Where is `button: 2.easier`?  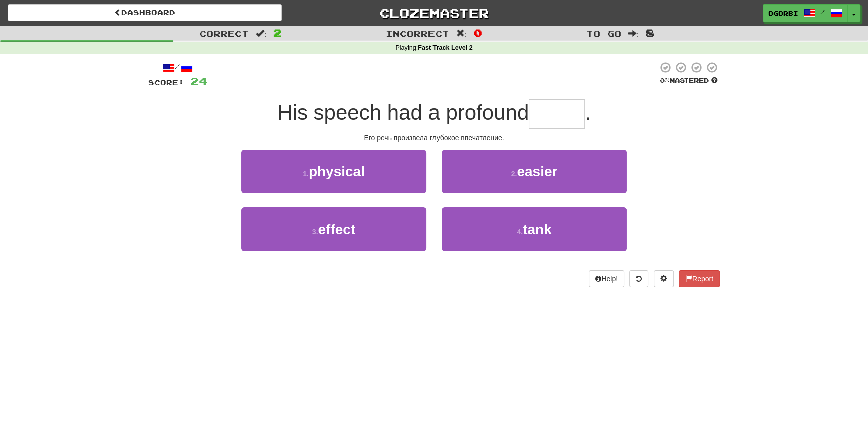 button: 2.easier is located at coordinates (534, 171).